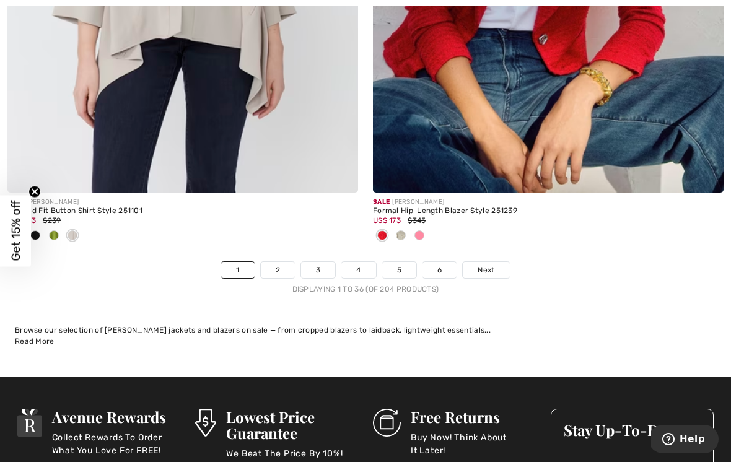 The height and width of the screenshot is (462, 731). Describe the element at coordinates (386, 422) in the screenshot. I see `img: Free Returns` at that location.